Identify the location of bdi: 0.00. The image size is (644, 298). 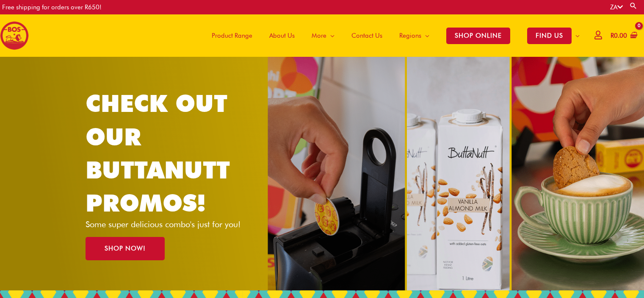
(619, 35).